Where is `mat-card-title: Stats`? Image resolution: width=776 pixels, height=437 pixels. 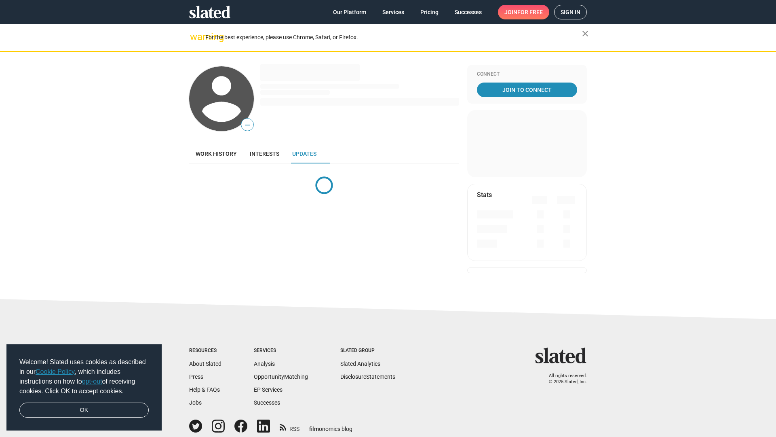 mat-card-title: Stats is located at coordinates (484, 194).